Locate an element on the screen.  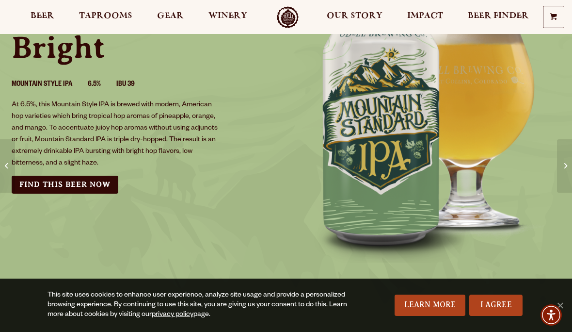
a: Impact is located at coordinates (425, 17).